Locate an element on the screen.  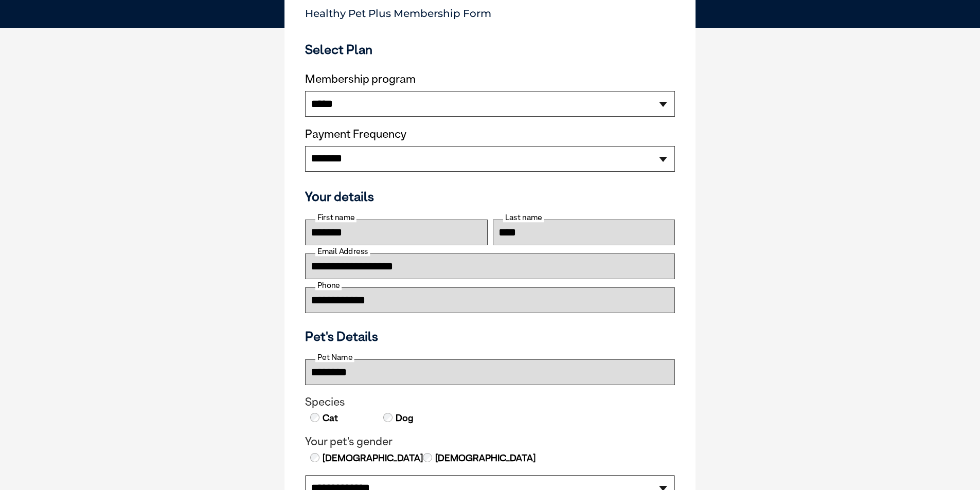
label: Last name is located at coordinates (524, 218).